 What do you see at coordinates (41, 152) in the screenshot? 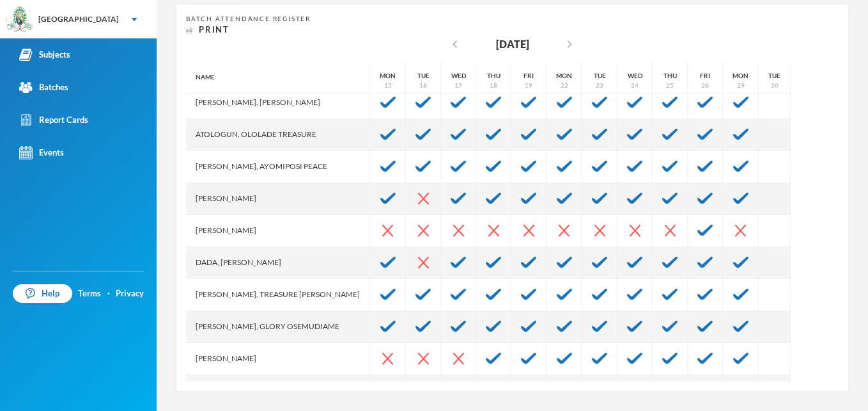
I see `div: Events` at bounding box center [41, 152].